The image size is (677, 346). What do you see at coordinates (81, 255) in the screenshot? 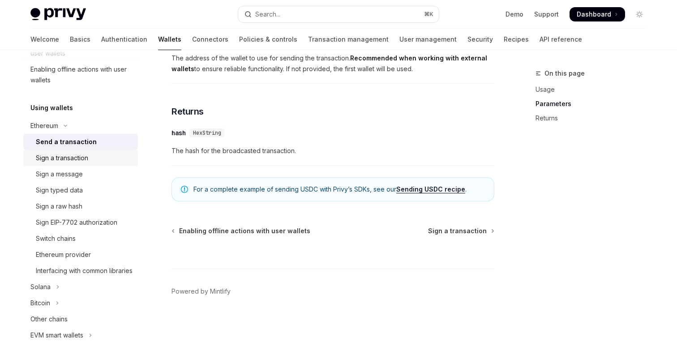
I see `a: Ethereum provider` at bounding box center [81, 255].